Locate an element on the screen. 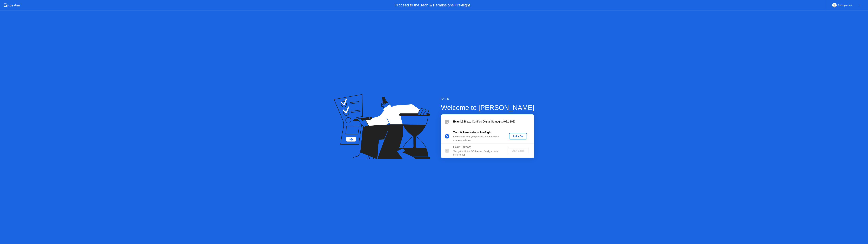  div: Let's Go is located at coordinates (518, 136).